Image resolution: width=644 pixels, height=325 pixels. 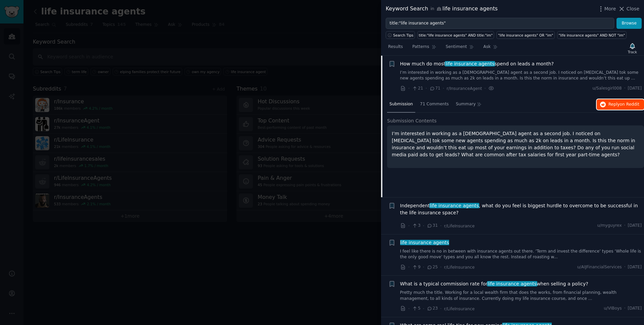 I want to click on span: 23, so click(x=432, y=308).